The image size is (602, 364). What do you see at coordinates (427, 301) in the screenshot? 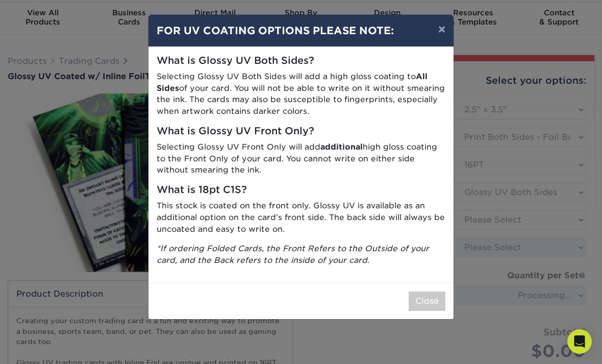
I see `button: Close` at bounding box center [427, 301].